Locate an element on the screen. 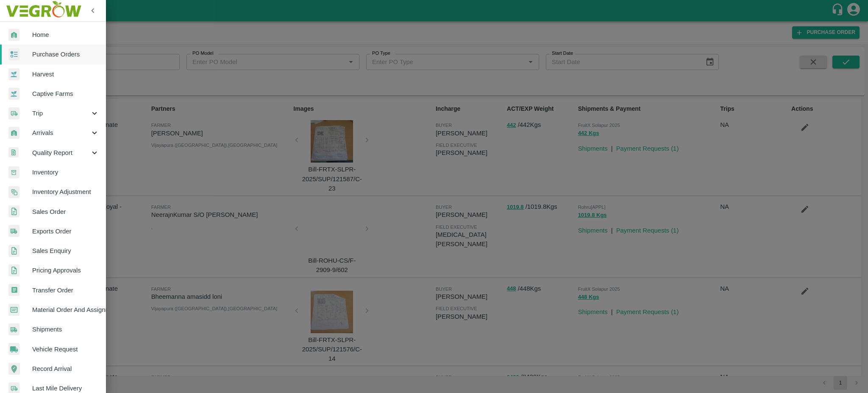 Image resolution: width=868 pixels, height=393 pixels. img: recordArrival is located at coordinates (14, 369).